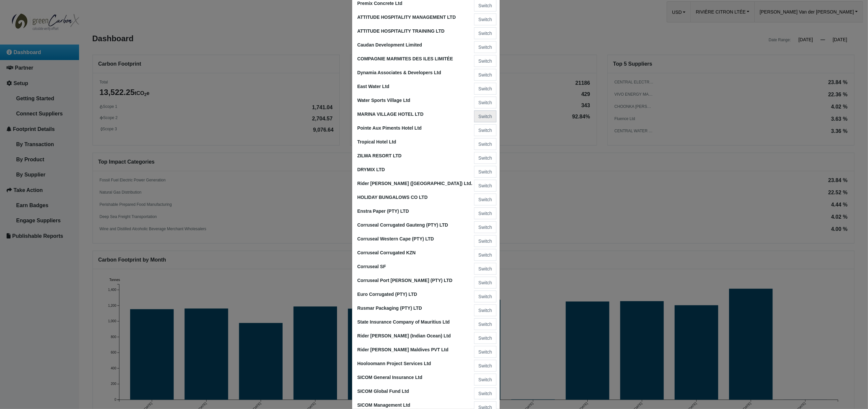 The height and width of the screenshot is (409, 868). Describe the element at coordinates (390, 128) in the screenshot. I see `span: Pointe Aux Piments Hotel Ltd` at that location.